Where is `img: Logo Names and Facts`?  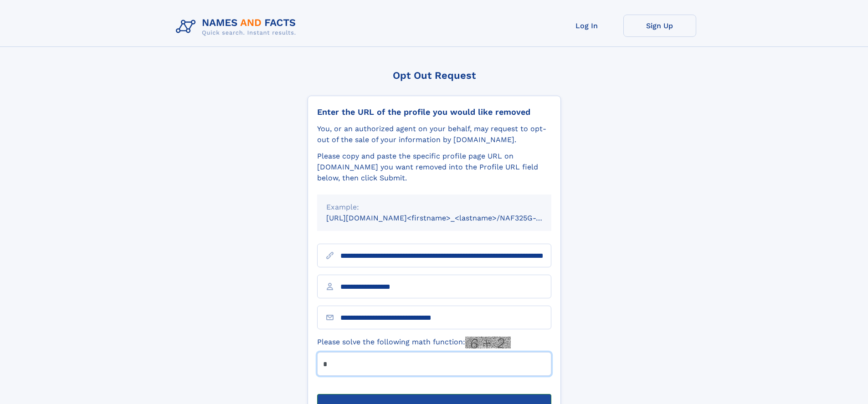
img: Logo Names and Facts is located at coordinates (238, 27).